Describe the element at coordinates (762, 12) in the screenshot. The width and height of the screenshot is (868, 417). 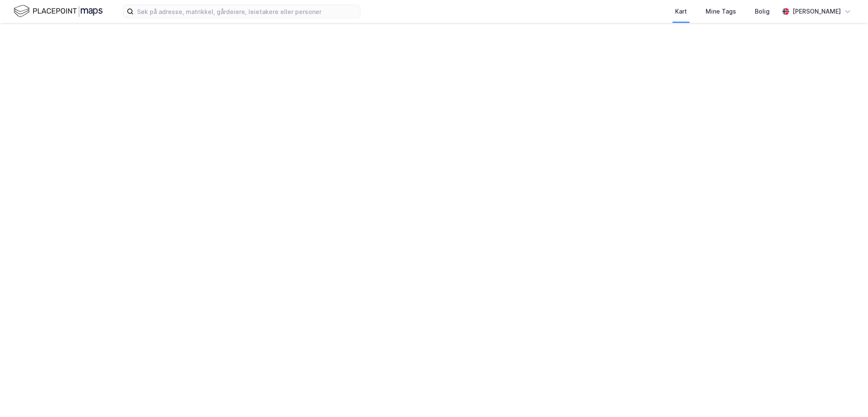
I see `div: Bolig` at that location.